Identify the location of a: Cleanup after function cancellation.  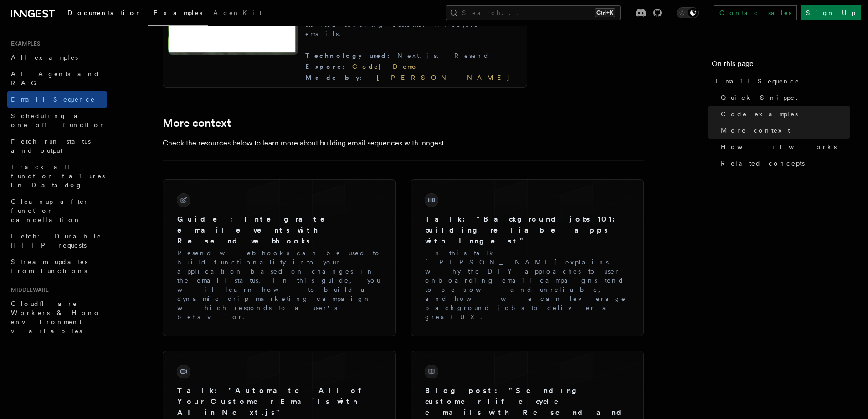
(57, 210).